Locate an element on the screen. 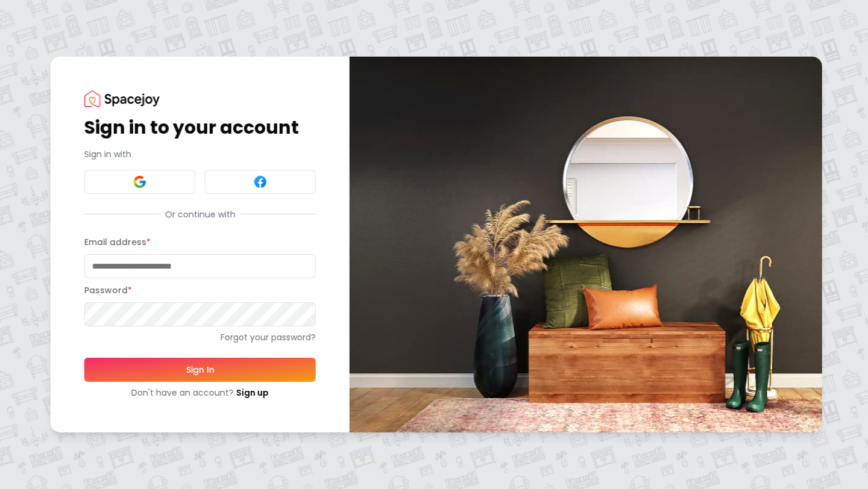 Image resolution: width=868 pixels, height=489 pixels. img: Facebook signin is located at coordinates (261, 182).